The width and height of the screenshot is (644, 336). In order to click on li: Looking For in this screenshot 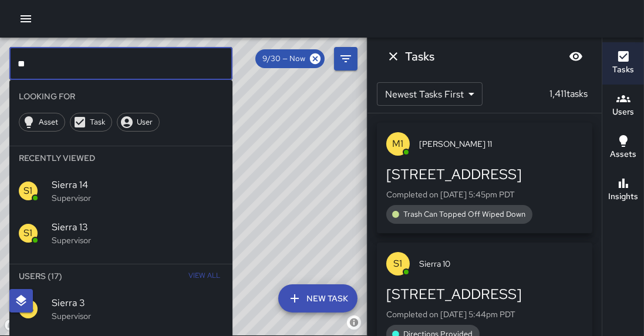, I will do `click(121, 96)`.